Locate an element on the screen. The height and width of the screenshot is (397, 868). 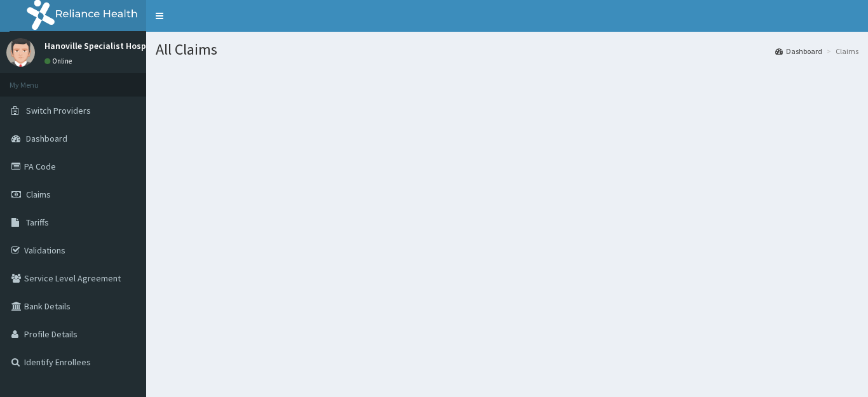
span: Tariffs is located at coordinates (38, 222).